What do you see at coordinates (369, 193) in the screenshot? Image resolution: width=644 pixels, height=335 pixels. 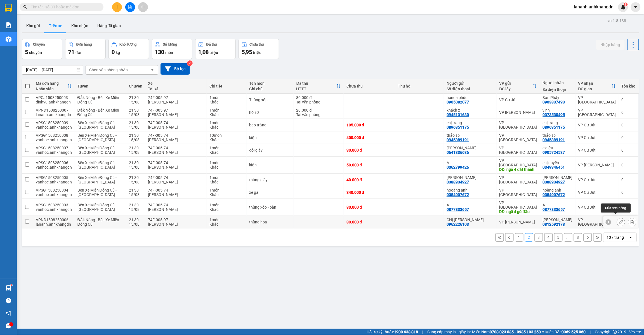 I see `div: 340.000 đ` at bounding box center [369, 193].